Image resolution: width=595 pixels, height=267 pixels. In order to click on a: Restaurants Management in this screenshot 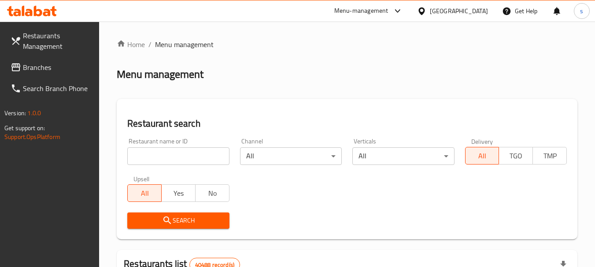, I will do `click(52, 41)`.